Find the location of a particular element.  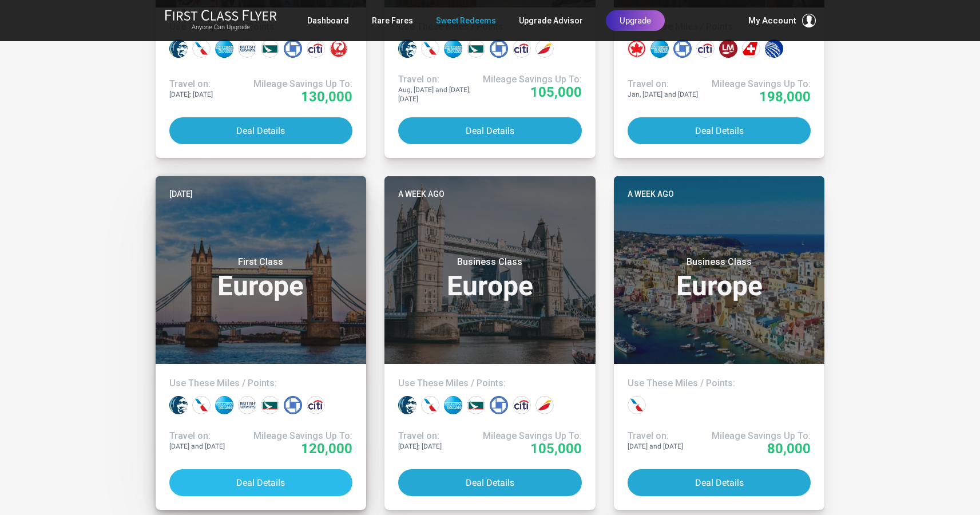

a: Upgrade is located at coordinates (635, 21).